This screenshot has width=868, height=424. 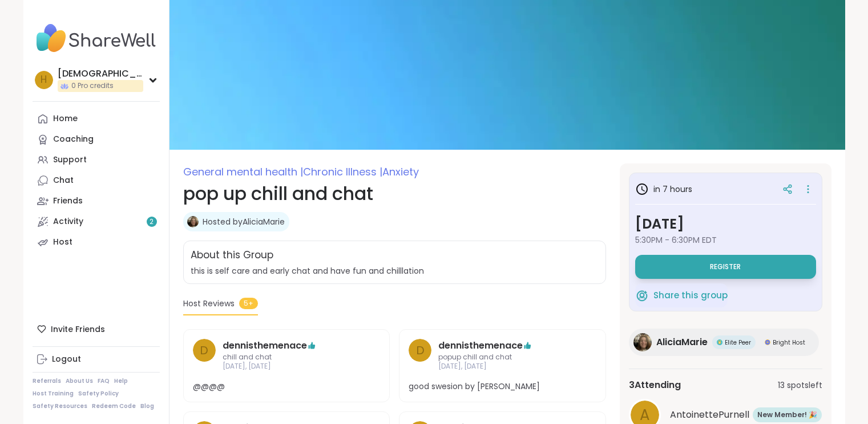 I want to click on span: Bright Host, so click(x=789, y=342).